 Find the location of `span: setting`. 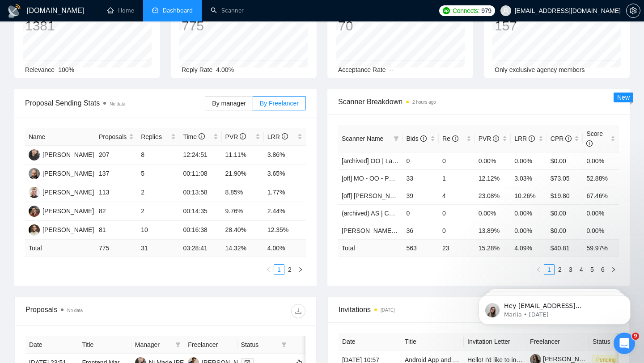

span: setting is located at coordinates (634, 11).